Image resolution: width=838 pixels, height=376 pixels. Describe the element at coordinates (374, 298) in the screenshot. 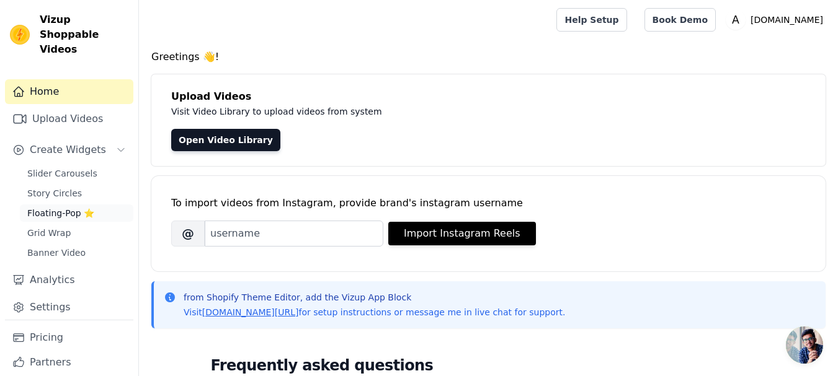

I see `p: from Shopify Theme Editor, add the Vizup App Block` at that location.